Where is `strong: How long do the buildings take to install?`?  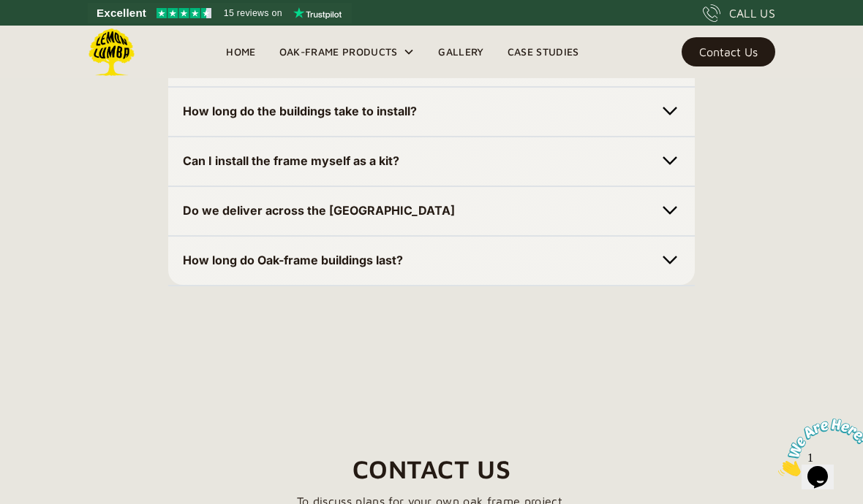 strong: How long do the buildings take to install? is located at coordinates (300, 111).